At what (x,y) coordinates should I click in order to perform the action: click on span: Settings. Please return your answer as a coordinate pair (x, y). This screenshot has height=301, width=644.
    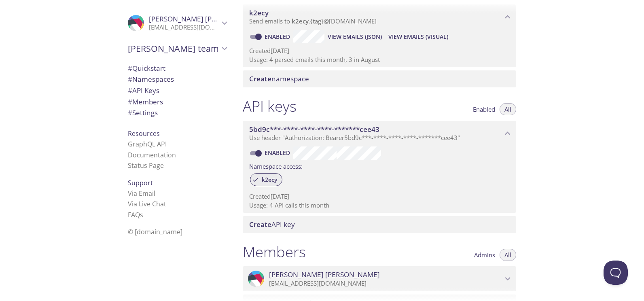
    Looking at the image, I should click on (143, 112).